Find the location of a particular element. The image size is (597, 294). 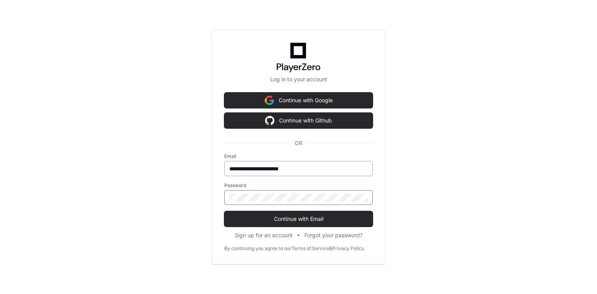

span: Continue with Email is located at coordinates (299, 219).